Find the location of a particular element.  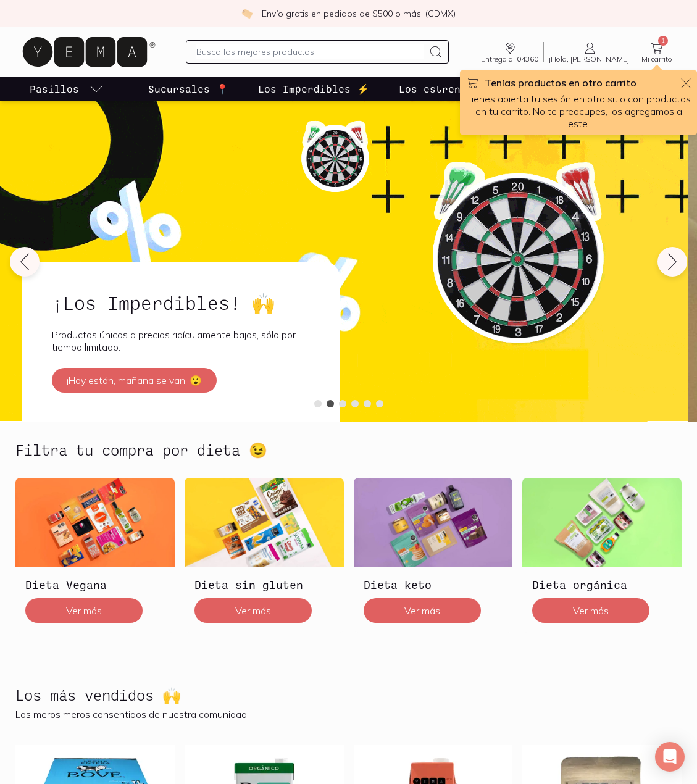

a: Dieta sin glutenDieta sin glutenVer más is located at coordinates (264, 555).